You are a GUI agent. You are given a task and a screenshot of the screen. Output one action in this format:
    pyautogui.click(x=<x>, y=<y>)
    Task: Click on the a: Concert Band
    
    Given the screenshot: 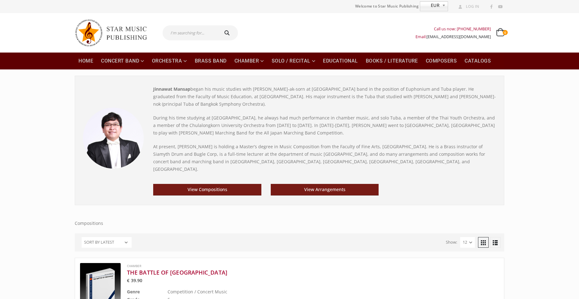 What is the action you would take?
    pyautogui.click(x=122, y=61)
    